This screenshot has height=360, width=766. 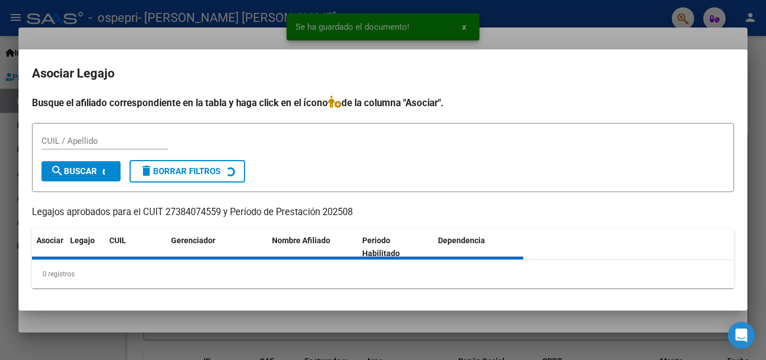 What do you see at coordinates (383, 274) in the screenshot?
I see `div: 0 registros` at bounding box center [383, 274].